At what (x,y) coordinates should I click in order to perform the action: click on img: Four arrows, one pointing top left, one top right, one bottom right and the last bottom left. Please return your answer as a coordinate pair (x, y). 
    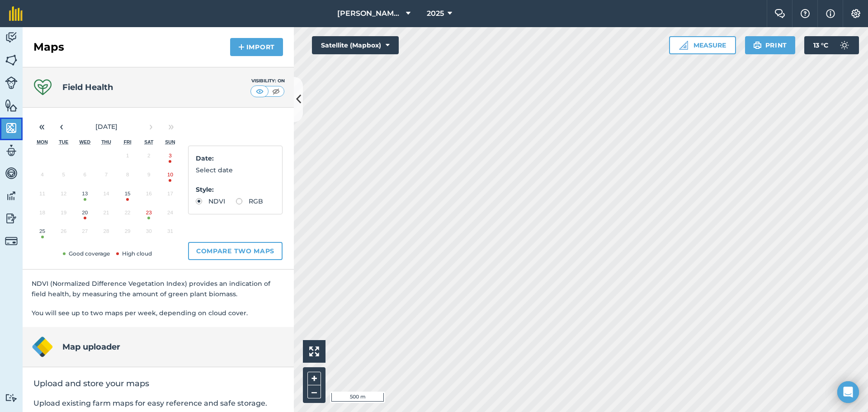
    Looking at the image, I should click on (314, 351).